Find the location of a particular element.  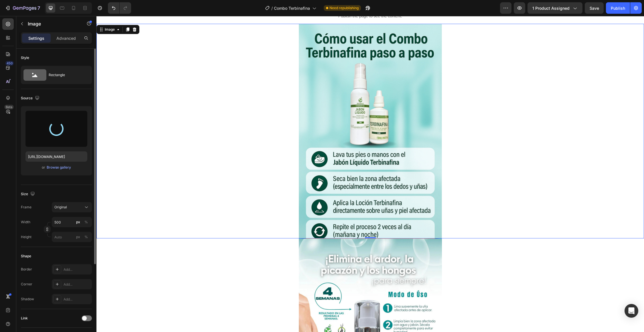

span: Combo Terbinafina is located at coordinates (292, 8).